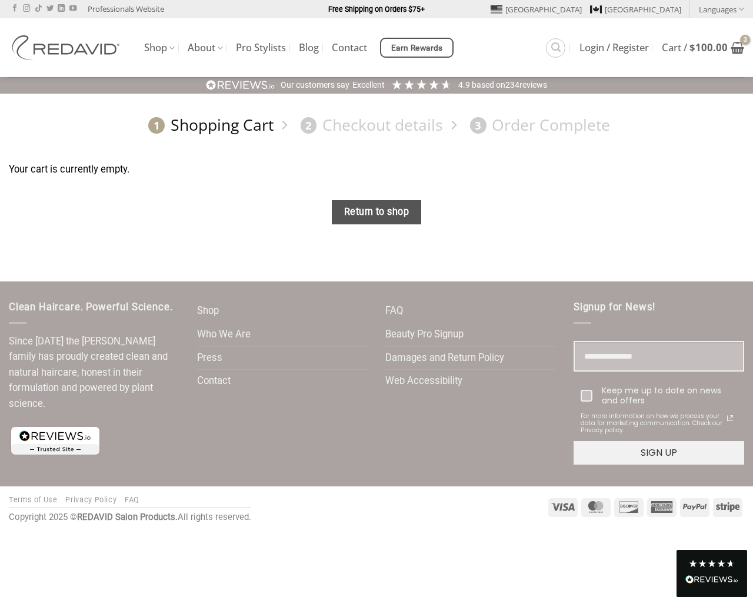 The height and width of the screenshot is (603, 753). Describe the element at coordinates (127, 517) in the screenshot. I see `strong: REDAVID Salon Products.` at that location.